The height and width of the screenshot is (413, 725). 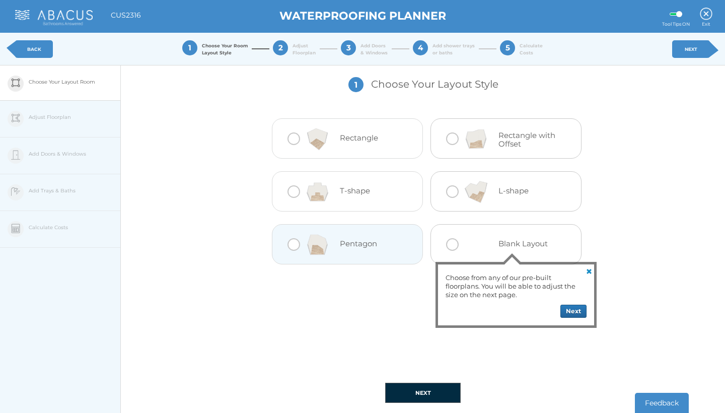 What do you see at coordinates (516, 284) in the screenshot?
I see `div: Choose from any of our pre-built floorplans. You will be able to adjust the size on the next page.` at bounding box center [516, 284].